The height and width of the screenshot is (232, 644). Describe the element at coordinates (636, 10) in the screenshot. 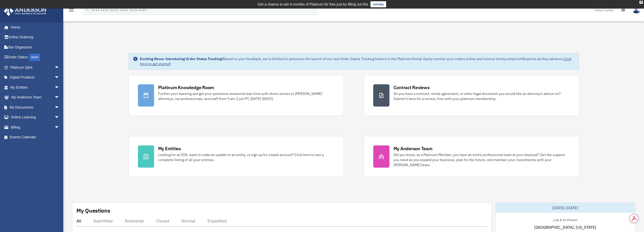

I see `img: User Pic` at that location.